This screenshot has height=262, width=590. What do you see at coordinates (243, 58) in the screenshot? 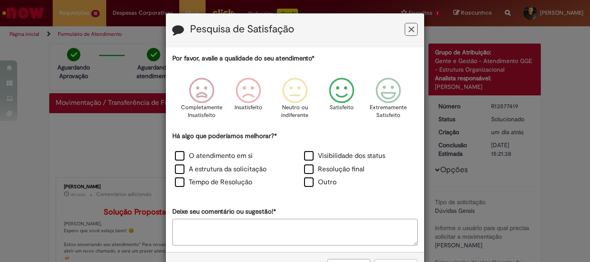
I see `label: Por favor, avalie a qualidade do seu atendimento*` at bounding box center [243, 58].